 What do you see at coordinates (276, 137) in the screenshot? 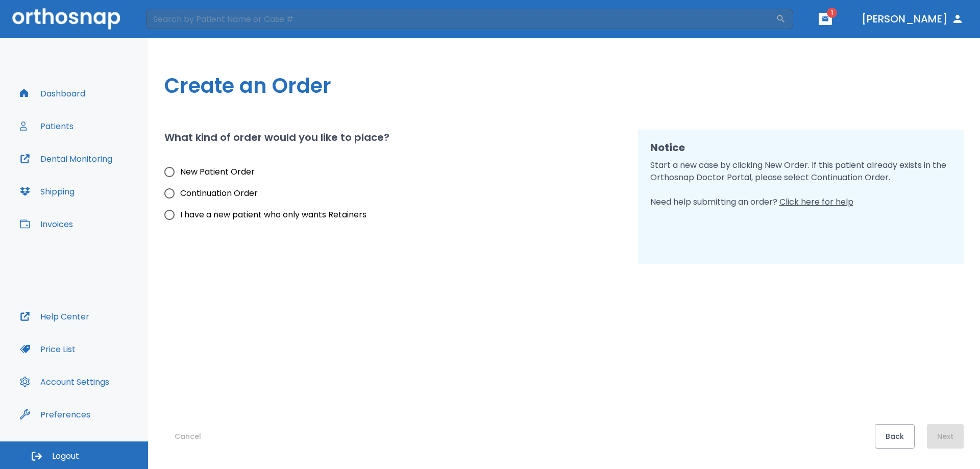
I see `h2: What kind of order would you like to place?` at bounding box center [276, 137].